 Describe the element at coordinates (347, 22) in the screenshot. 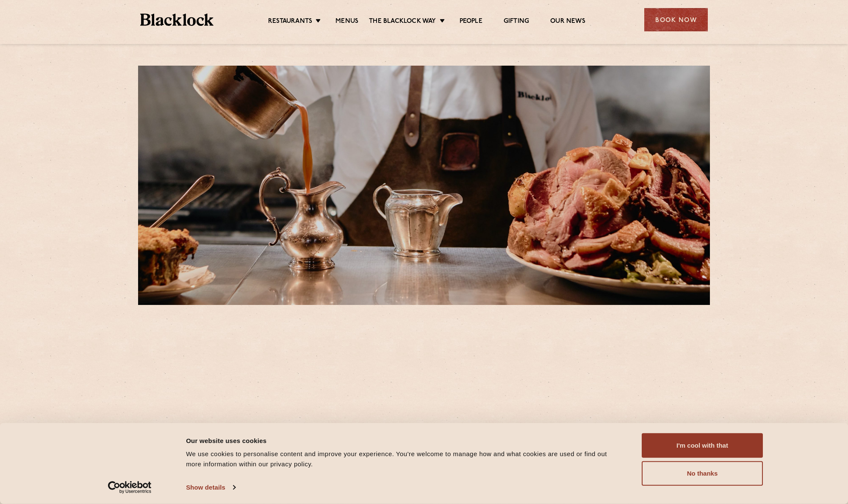

I see `a: Menus` at that location.